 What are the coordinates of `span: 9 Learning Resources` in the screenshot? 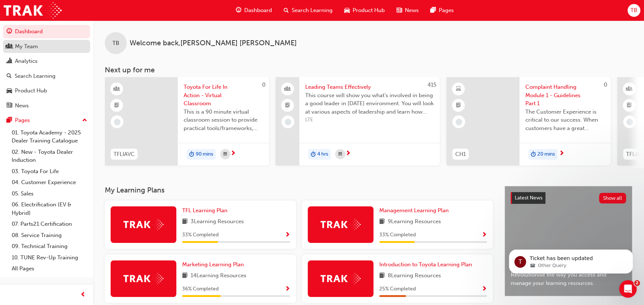 It's located at (414, 222).